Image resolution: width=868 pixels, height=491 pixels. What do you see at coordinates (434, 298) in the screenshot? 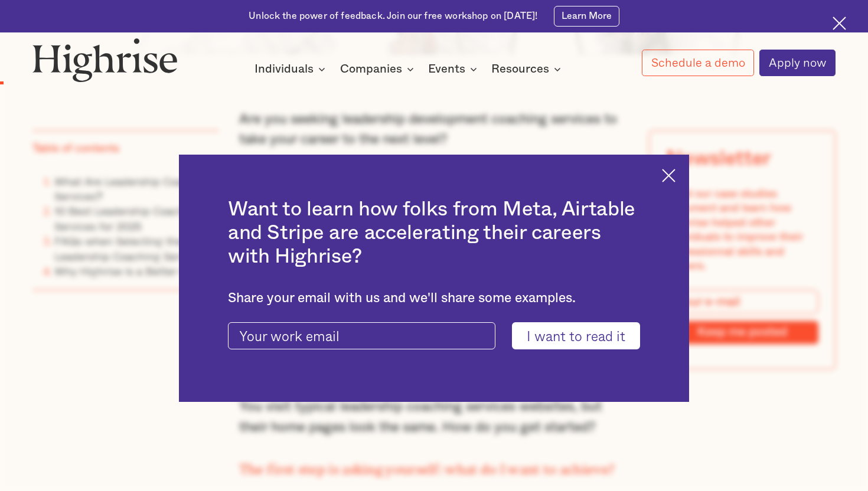
I see `div: Share your email with us and we'll share some examples.` at bounding box center [434, 298].